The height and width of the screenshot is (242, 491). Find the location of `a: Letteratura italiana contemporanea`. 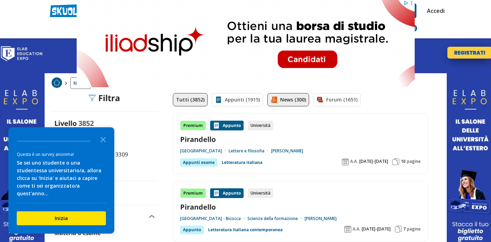

a: Letteratura italiana contemporanea is located at coordinates (245, 230).